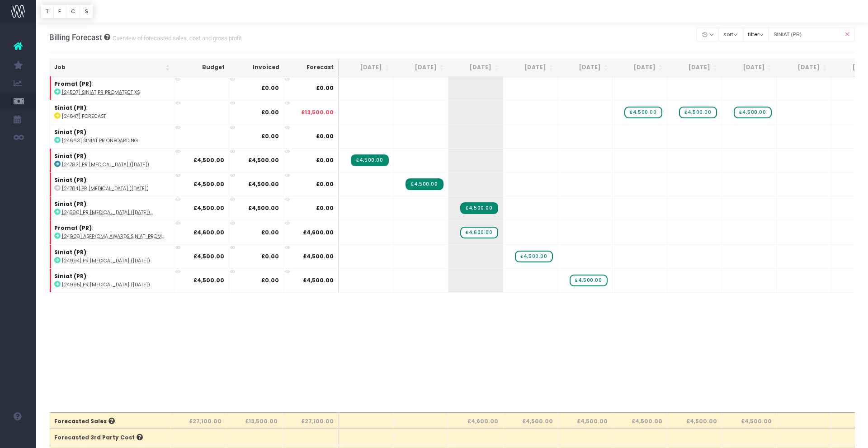 The width and height of the screenshot is (868, 448). Describe the element at coordinates (421, 67) in the screenshot. I see `th: Aug 25: activate to sort column ascending` at that location.